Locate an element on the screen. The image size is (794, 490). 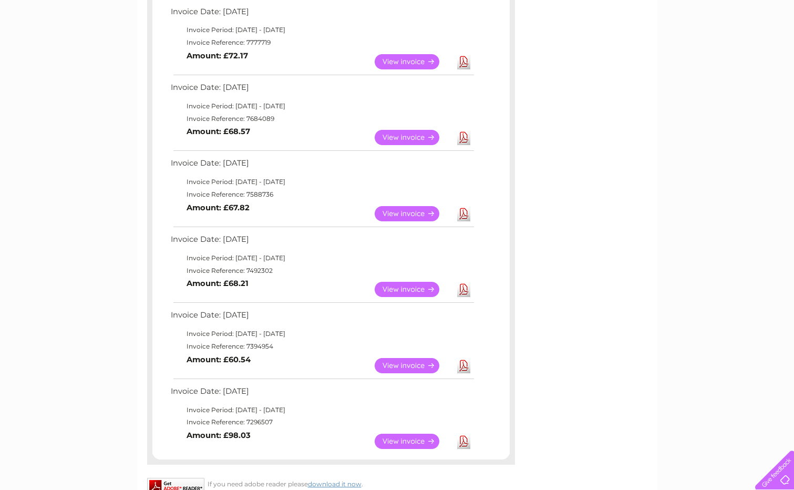
b: Amount: £60.54 is located at coordinates (219, 359).